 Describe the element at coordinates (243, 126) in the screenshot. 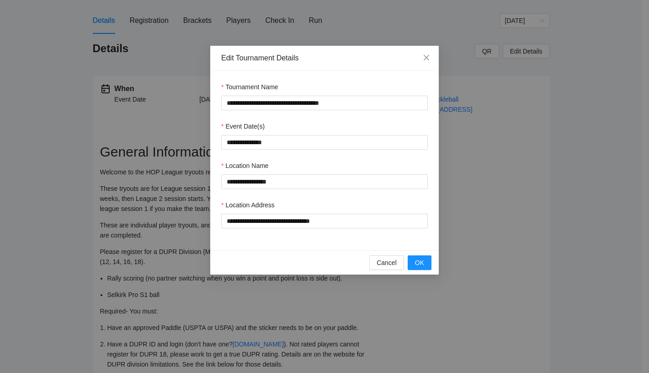

I see `label: Event Date(s)` at that location.